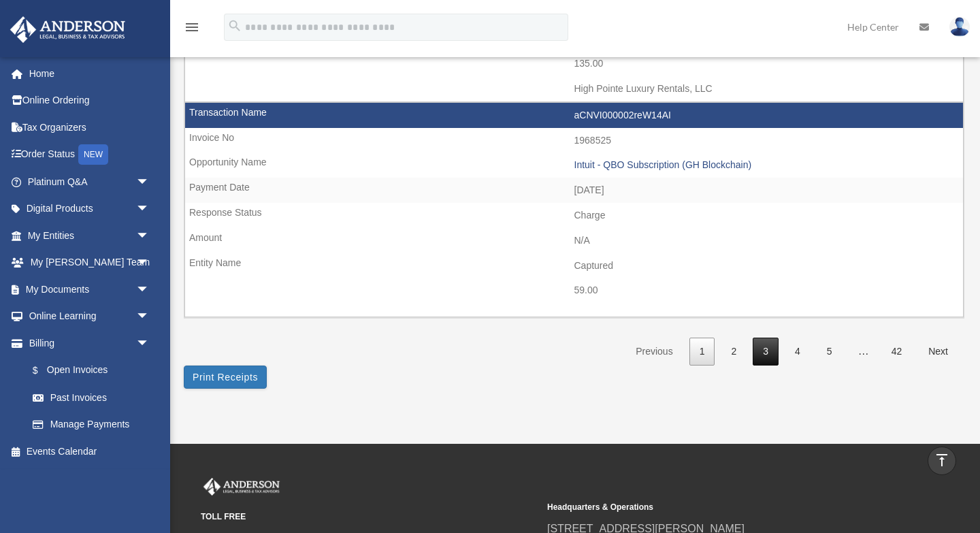 Image resolution: width=980 pixels, height=533 pixels. What do you see at coordinates (798, 351) in the screenshot?
I see `a: 4` at bounding box center [798, 351].